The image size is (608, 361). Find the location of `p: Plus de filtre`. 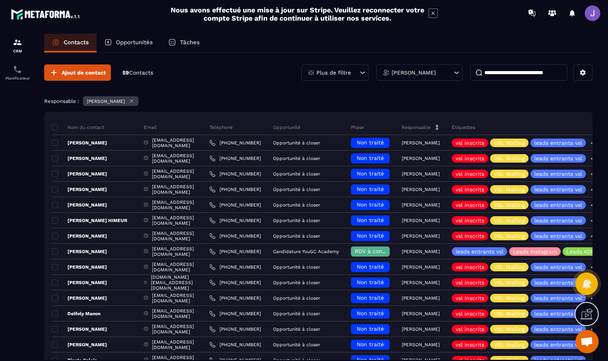

p: Plus de filtre is located at coordinates (334, 73).